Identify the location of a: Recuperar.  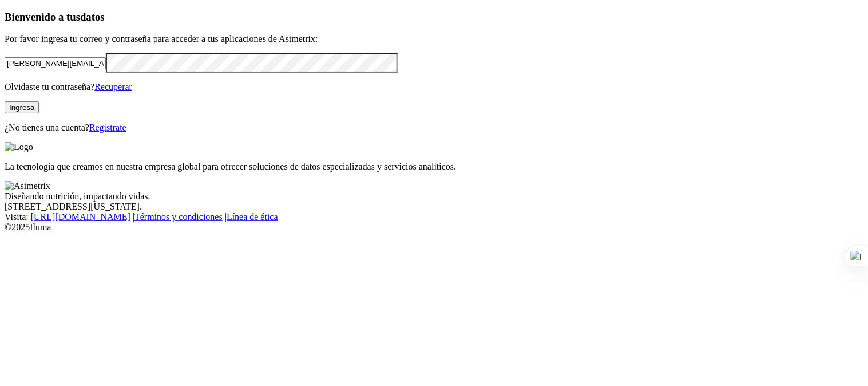
(113, 87).